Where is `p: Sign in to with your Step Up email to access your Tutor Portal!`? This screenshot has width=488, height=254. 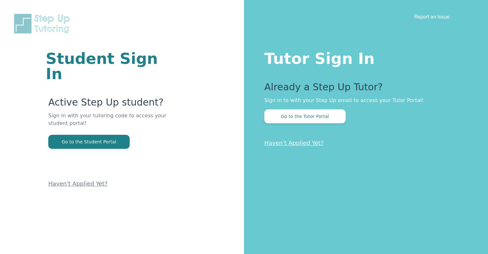
p: Sign in to with your Step Up email to access your Tutor Portal! is located at coordinates (363, 100).